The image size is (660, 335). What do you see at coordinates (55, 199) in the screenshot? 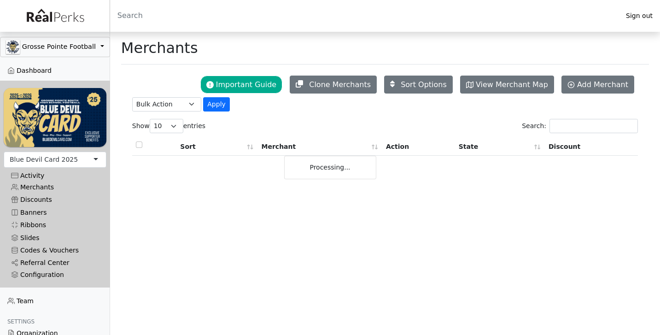
I see `a: Discounts` at bounding box center [55, 199].